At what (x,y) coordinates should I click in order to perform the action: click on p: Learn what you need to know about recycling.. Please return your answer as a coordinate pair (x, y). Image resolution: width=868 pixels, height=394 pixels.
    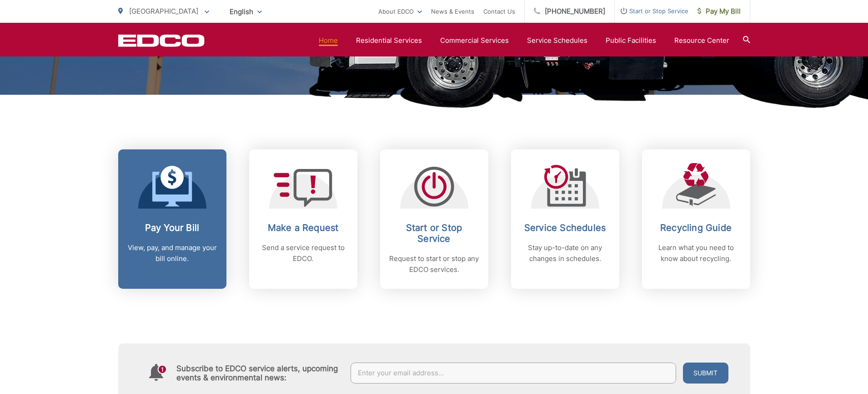
    Looking at the image, I should click on (696, 253).